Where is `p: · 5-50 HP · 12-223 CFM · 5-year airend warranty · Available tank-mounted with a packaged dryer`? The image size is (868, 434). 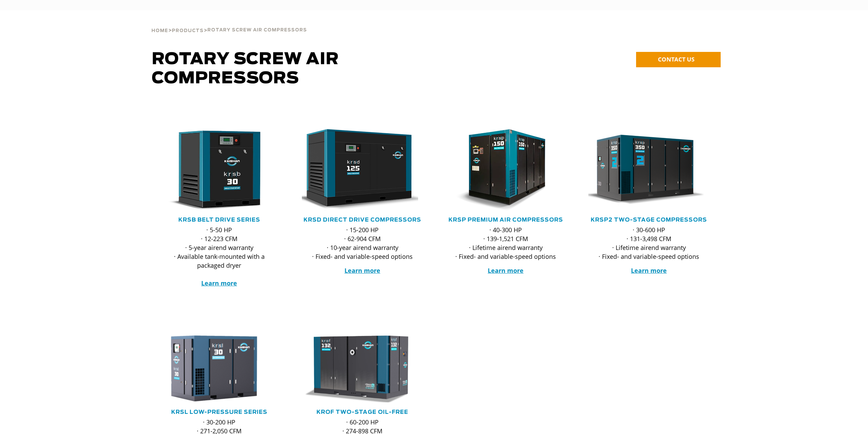 p: · 5-50 HP · 12-223 CFM · 5-year airend warranty · Available tank-mounted with a packaged dryer is located at coordinates (219, 256).